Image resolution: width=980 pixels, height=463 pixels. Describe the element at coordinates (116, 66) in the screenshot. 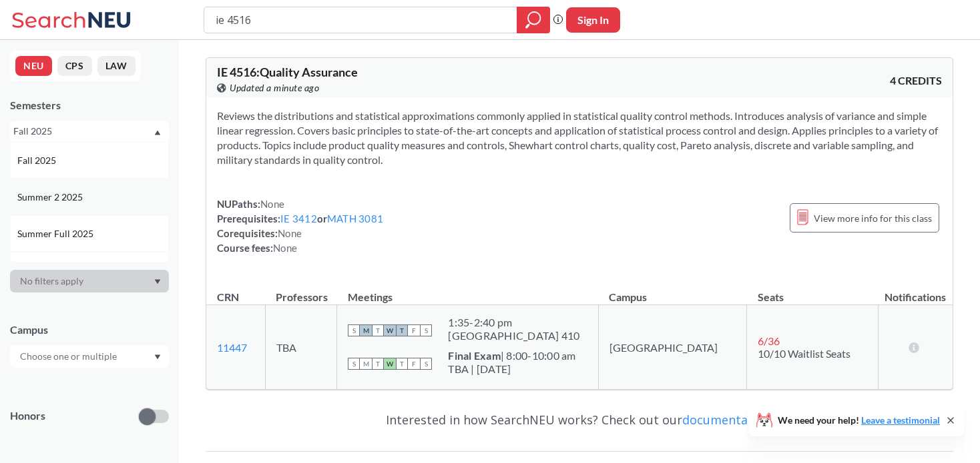

I see `button: LAW` at that location.